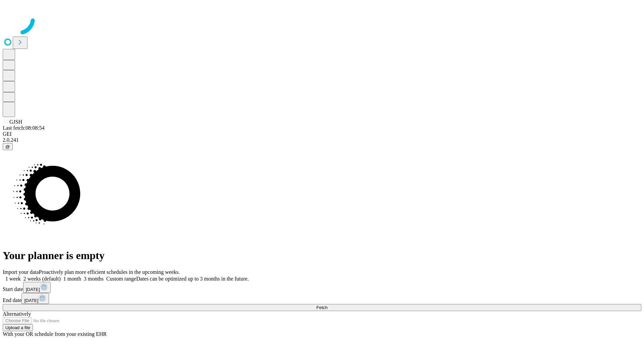 The image size is (644, 362). I want to click on div: GEI, so click(322, 134).